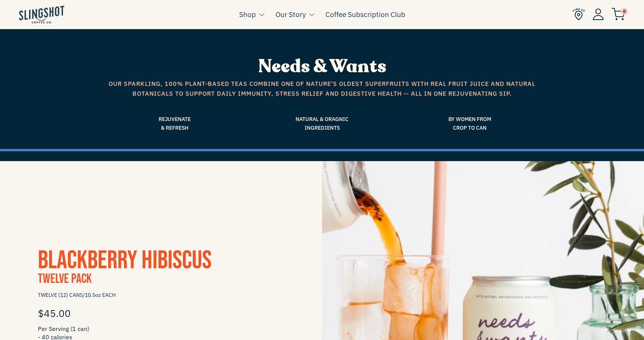 Image resolution: width=644 pixels, height=340 pixels. What do you see at coordinates (174, 123) in the screenshot?
I see `span: Rejuvenate & Refresh` at bounding box center [174, 123].